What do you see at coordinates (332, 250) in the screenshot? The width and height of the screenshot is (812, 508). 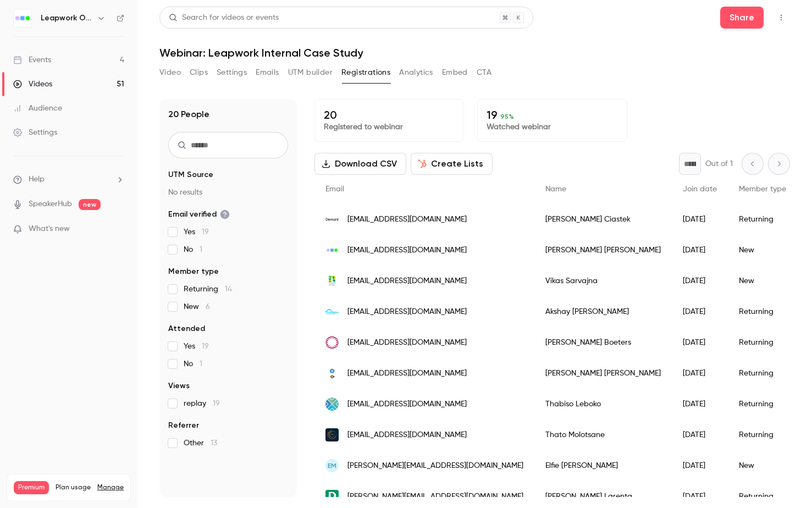 I see `img: leapwork.com` at bounding box center [332, 250].